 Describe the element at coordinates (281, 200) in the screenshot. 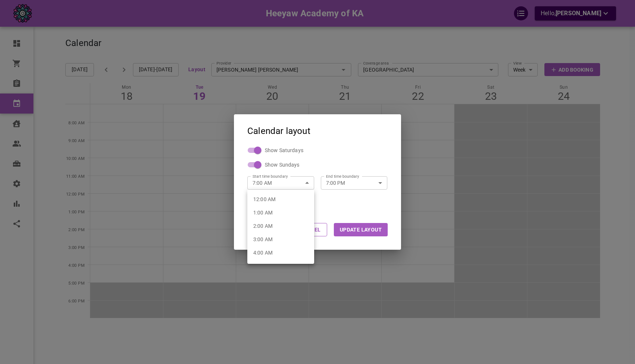

I see `li: 12:00 AM` at that location.